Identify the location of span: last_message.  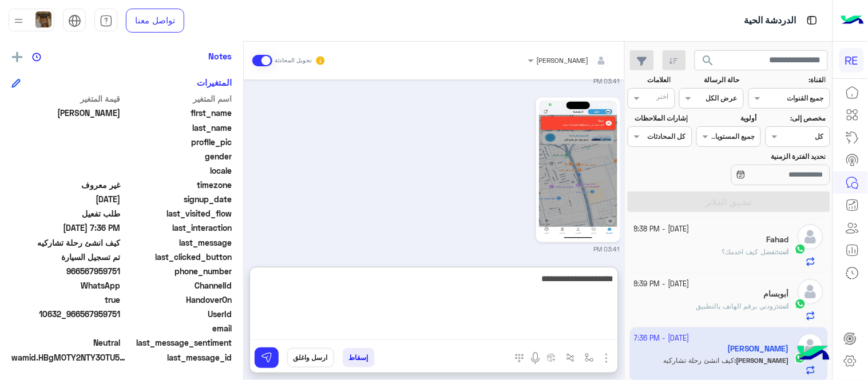
(177, 242).